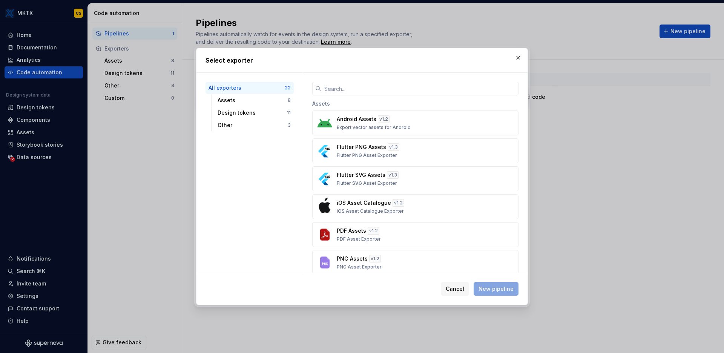 This screenshot has width=724, height=353. I want to click on div: 3, so click(289, 125).